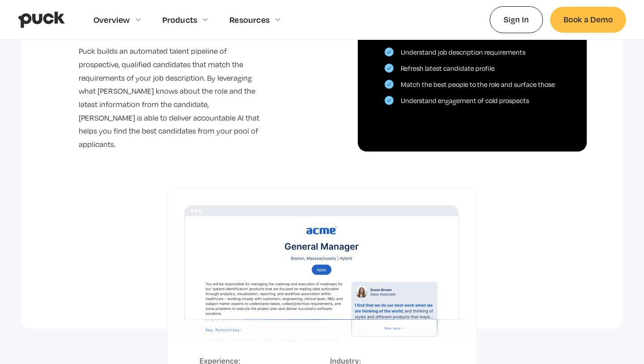  What do you see at coordinates (112, 20) in the screenshot?
I see `div: Overview` at bounding box center [112, 20].